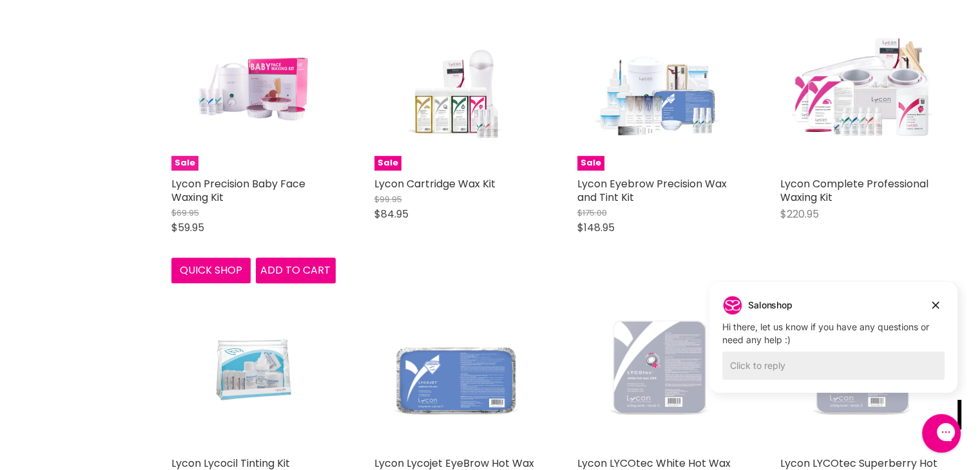  Describe the element at coordinates (388, 199) in the screenshot. I see `span: $99.95` at that location.